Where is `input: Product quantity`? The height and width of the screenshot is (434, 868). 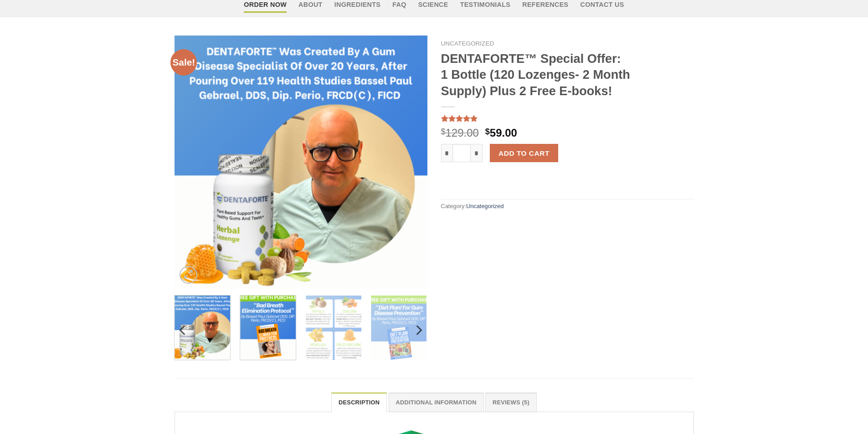
input: Product quantity is located at coordinates (462, 153).